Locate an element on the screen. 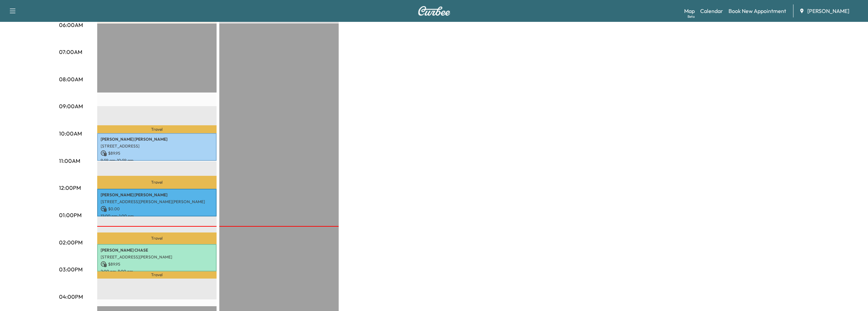 This screenshot has height=311, width=868. p: 10:00AM is located at coordinates (70, 134).